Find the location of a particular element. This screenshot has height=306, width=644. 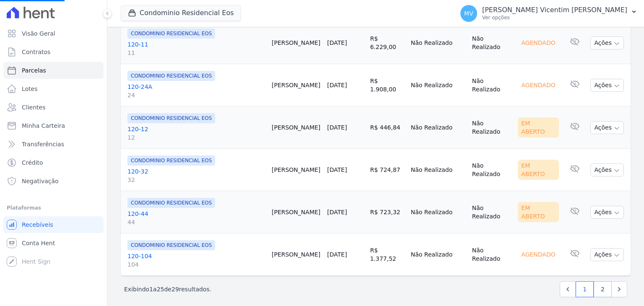

a: Lotes is located at coordinates (53, 89).